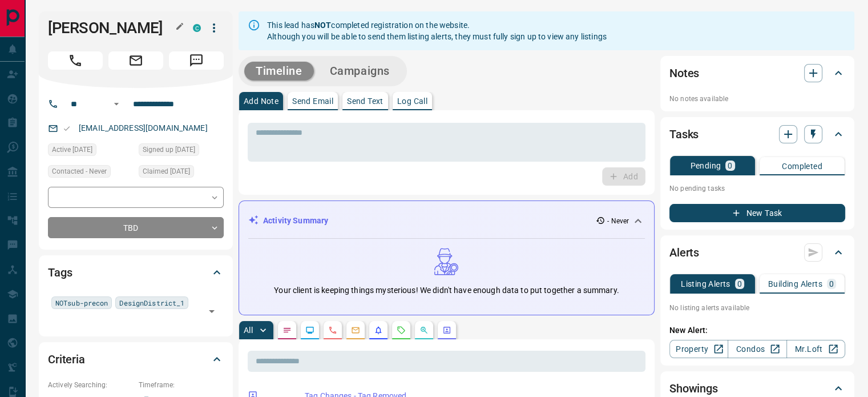  Describe the element at coordinates (66, 359) in the screenshot. I see `h2: Criteria` at that location.